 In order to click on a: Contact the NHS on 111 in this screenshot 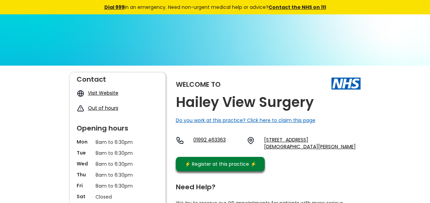, I will do `click(298, 7)`.